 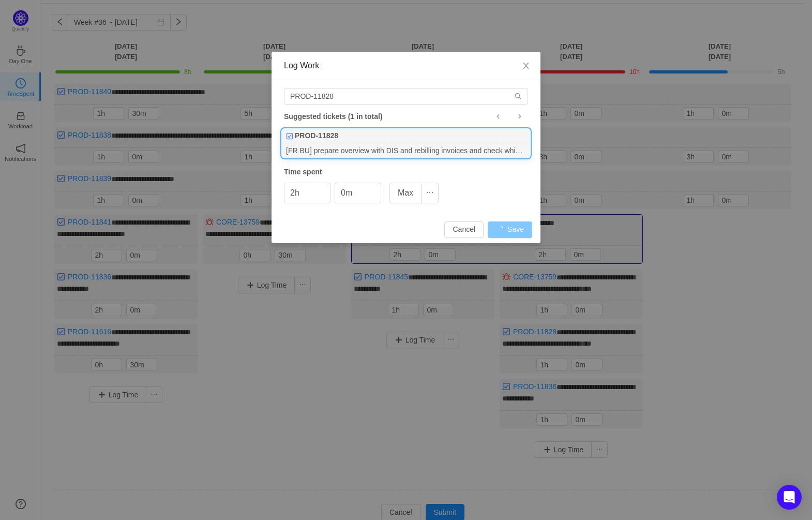 What do you see at coordinates (430, 193) in the screenshot?
I see `button: icon: ellipsis` at bounding box center [430, 193].